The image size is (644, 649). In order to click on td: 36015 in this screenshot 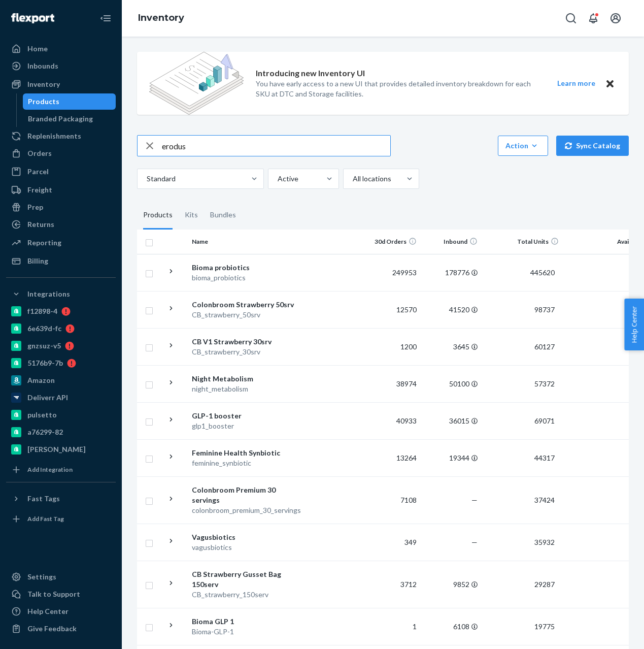, I will do `click(451, 421)`.